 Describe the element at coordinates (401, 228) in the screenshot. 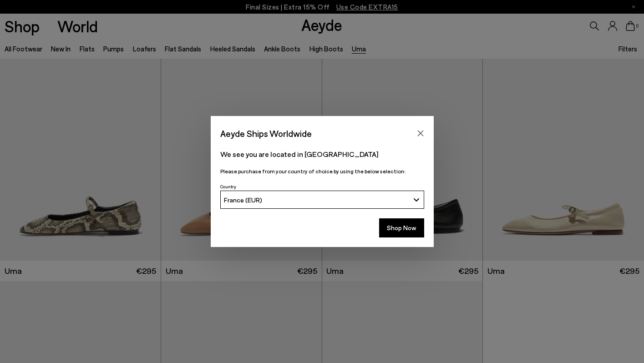

I see `button: Shop Now` at that location.